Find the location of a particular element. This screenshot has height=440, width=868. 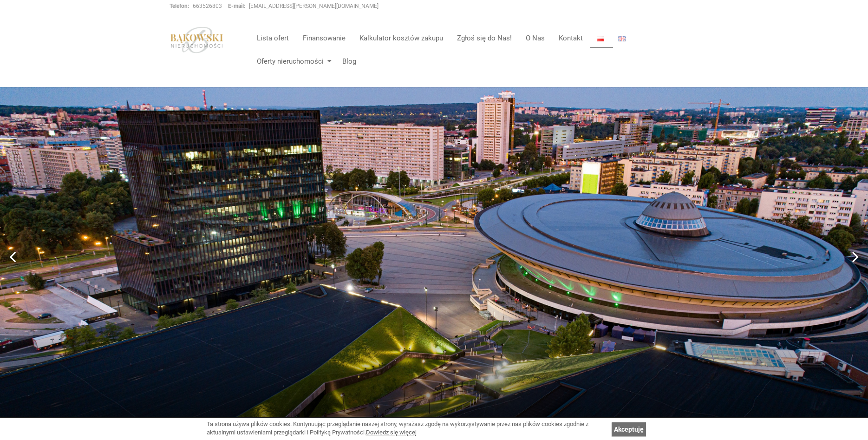

strong: E-mail: is located at coordinates (236, 6).